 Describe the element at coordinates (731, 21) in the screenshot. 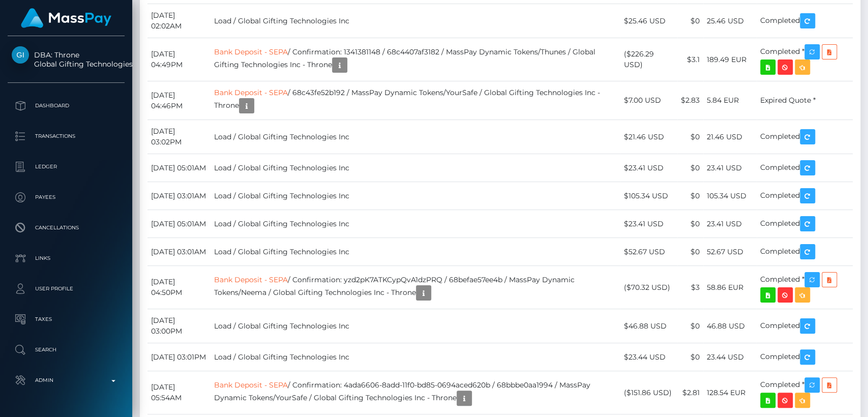

I see `td: 25.46 USD` at that location.